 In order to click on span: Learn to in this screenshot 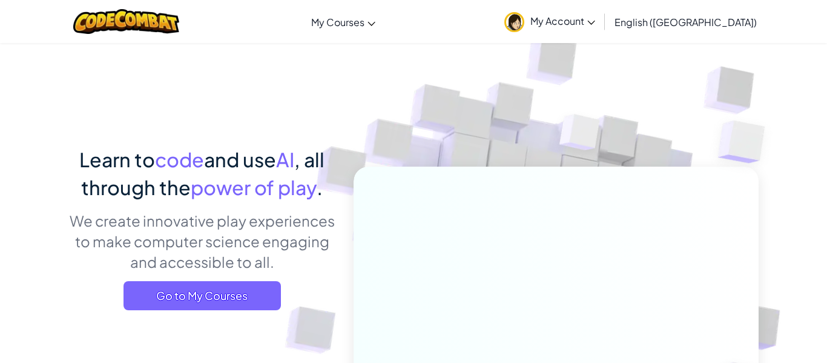, I will do `click(117, 159)`.